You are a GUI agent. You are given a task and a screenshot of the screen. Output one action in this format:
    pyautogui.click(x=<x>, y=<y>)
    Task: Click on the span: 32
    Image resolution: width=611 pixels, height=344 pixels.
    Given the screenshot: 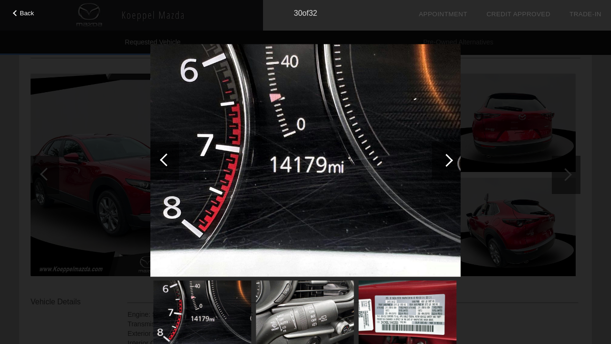 What is the action you would take?
    pyautogui.click(x=313, y=13)
    